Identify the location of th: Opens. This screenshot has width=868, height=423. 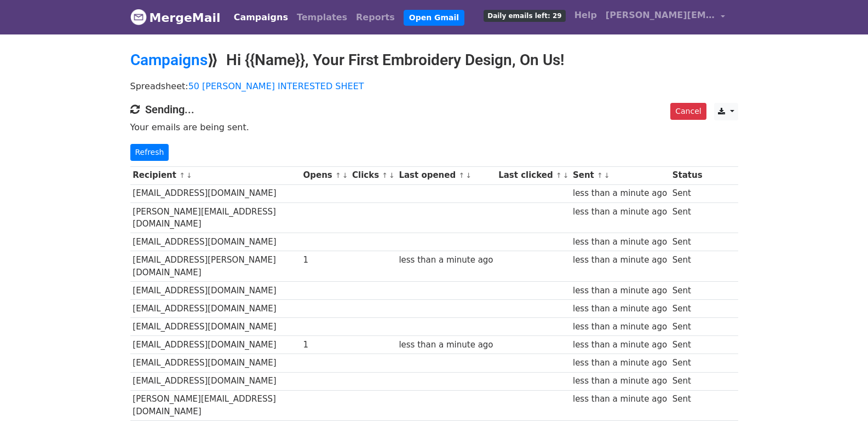
(325, 175).